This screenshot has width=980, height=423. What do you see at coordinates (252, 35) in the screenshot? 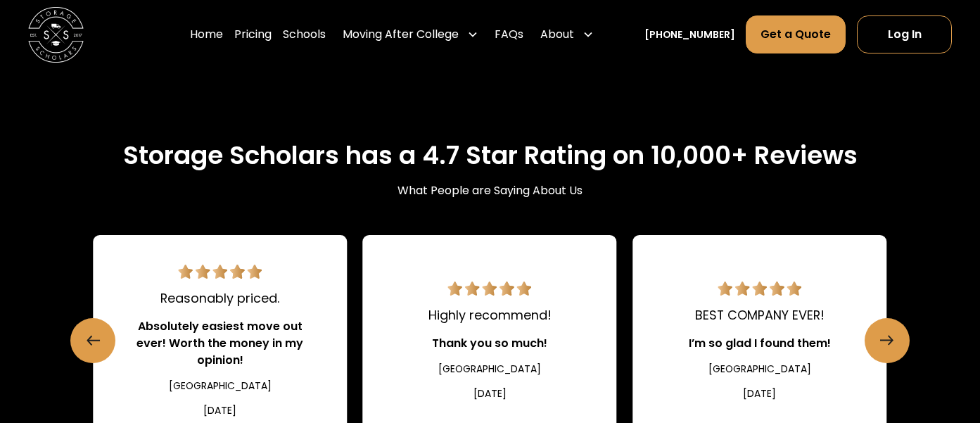
I see `a: Pricing` at bounding box center [252, 35].